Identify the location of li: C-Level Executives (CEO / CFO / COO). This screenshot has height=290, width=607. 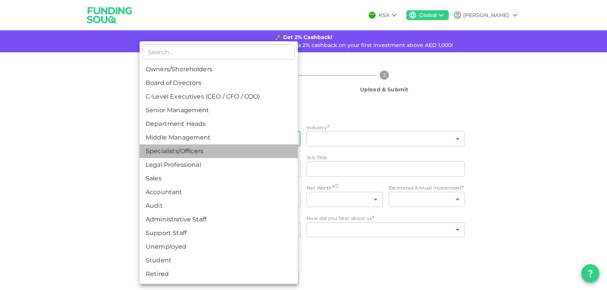
(219, 97).